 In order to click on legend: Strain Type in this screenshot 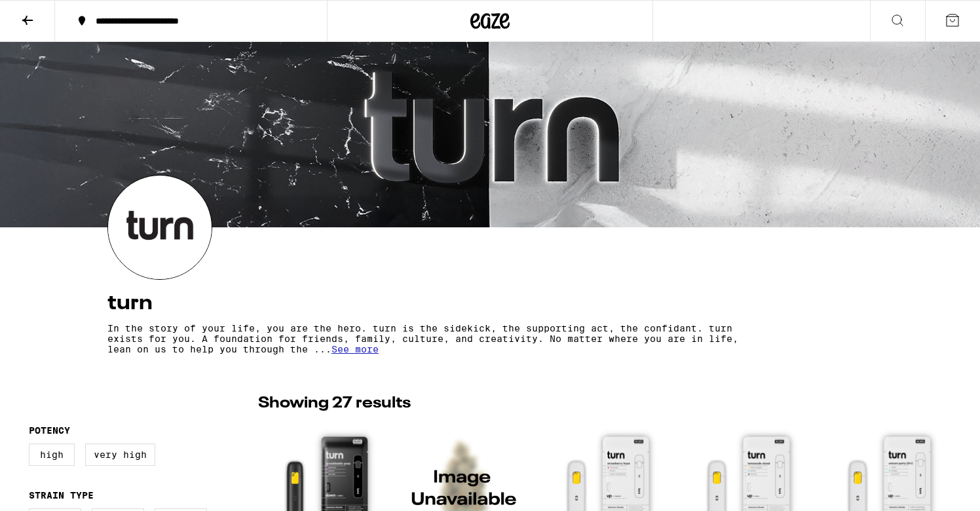, I will do `click(61, 495)`.